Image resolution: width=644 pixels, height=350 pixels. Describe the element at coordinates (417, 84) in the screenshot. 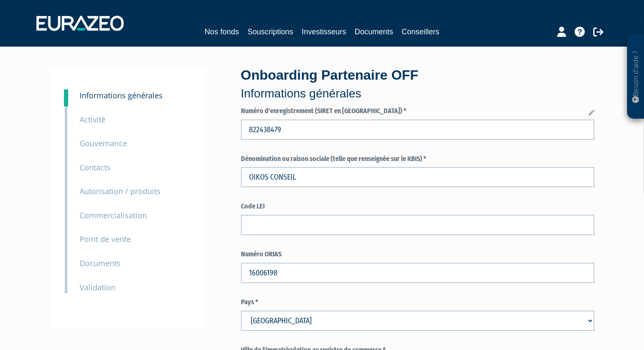

I see `div: Onboarding Partenaire OFF` at that location.